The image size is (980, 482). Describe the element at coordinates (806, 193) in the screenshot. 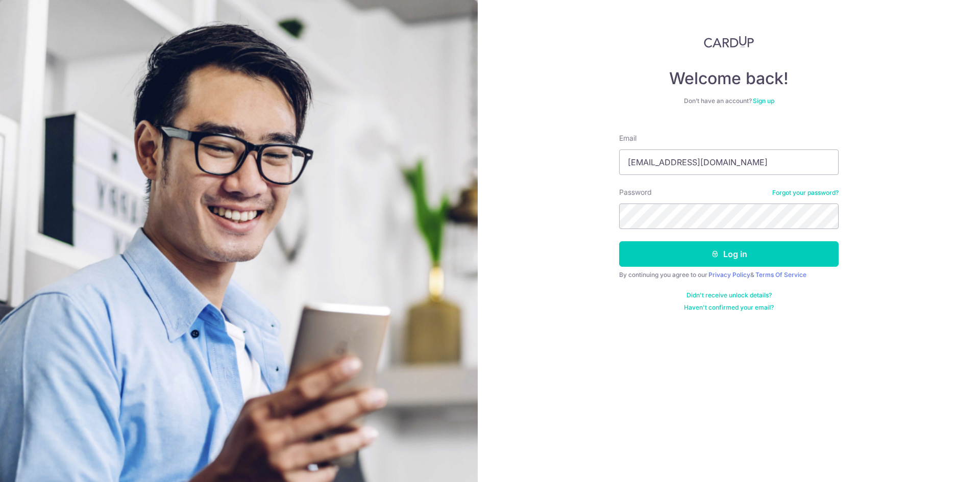

I see `a: Forgot your password?` at that location.